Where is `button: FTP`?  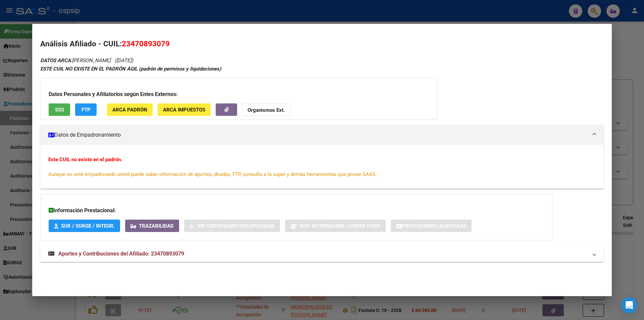
button: FTP is located at coordinates (86, 110).